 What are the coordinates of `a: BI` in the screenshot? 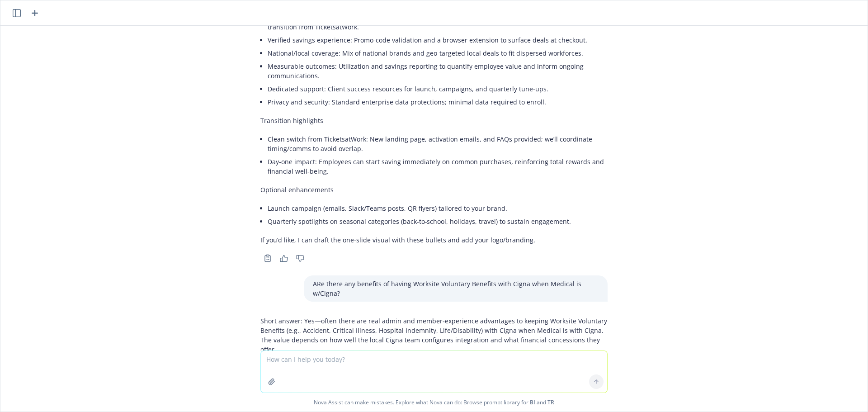 It's located at (533, 402).